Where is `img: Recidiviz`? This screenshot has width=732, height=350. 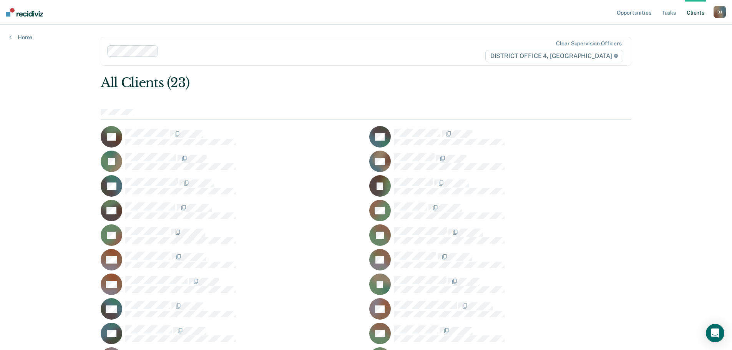
img: Recidiviz is located at coordinates (25, 12).